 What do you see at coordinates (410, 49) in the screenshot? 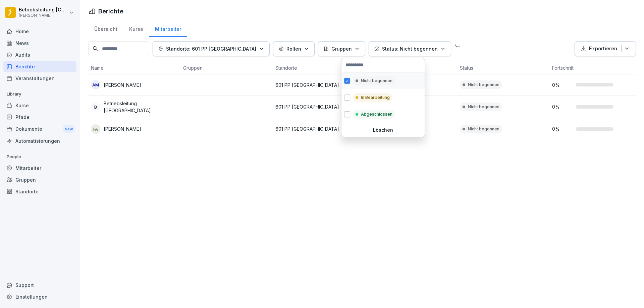
I see `p: Status: Nicht begonnen` at bounding box center [410, 49].